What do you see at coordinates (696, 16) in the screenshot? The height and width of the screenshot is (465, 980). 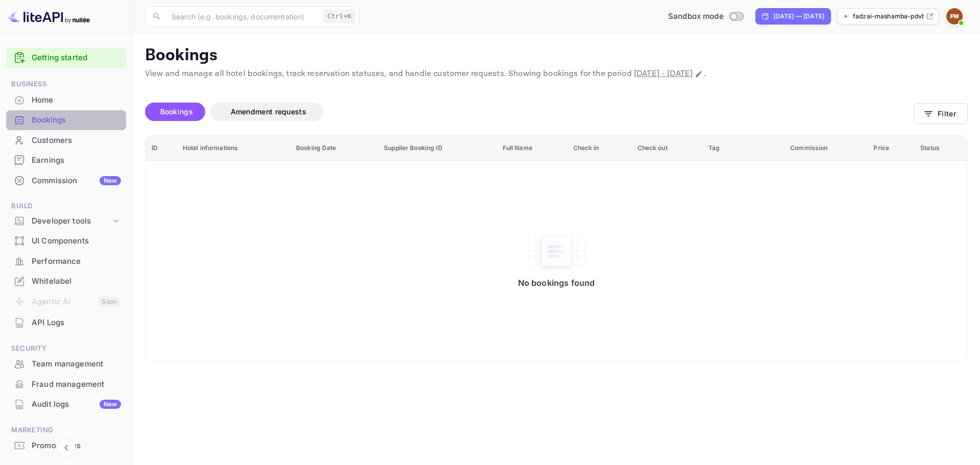 I see `span: Sandbox mode` at bounding box center [696, 16].